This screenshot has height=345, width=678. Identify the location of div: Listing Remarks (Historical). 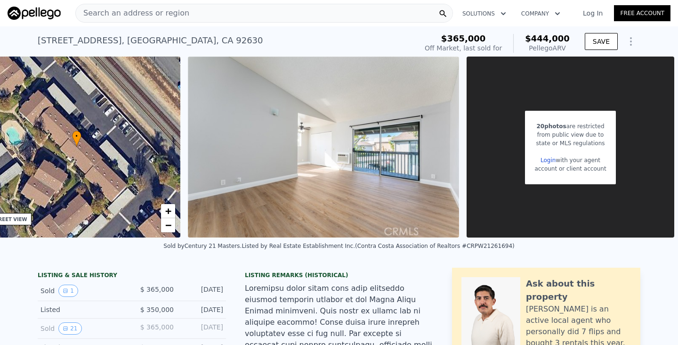
(339, 275).